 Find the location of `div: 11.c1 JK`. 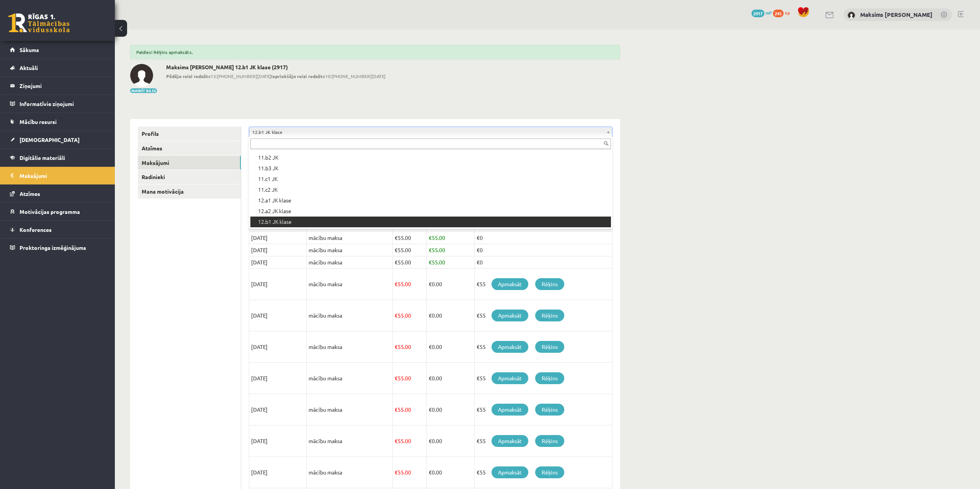

div: 11.c1 JK is located at coordinates (431, 179).